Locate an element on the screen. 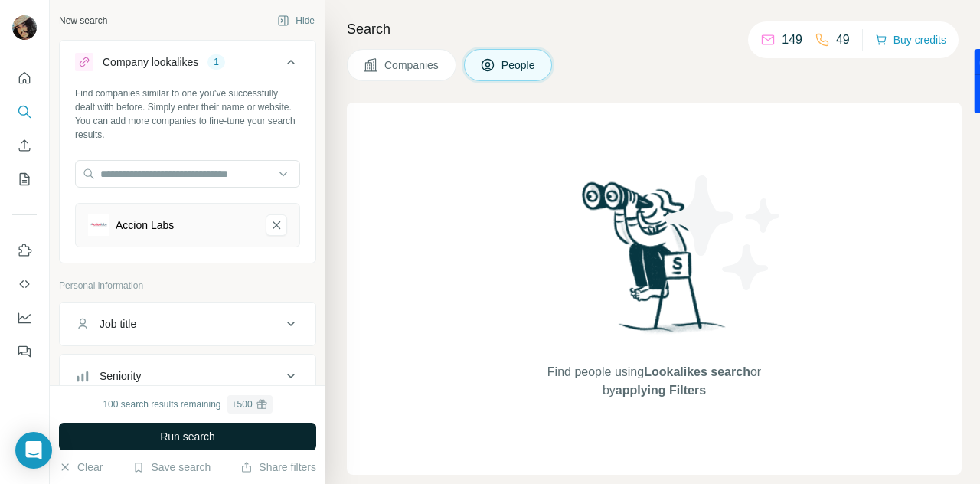 The width and height of the screenshot is (980, 484). span: People is located at coordinates (519, 65).